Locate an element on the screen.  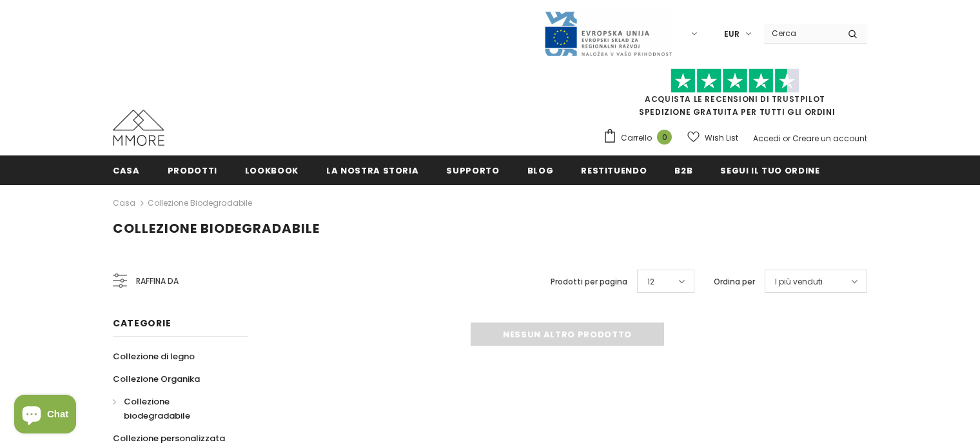
span: Wish List is located at coordinates (722, 138).